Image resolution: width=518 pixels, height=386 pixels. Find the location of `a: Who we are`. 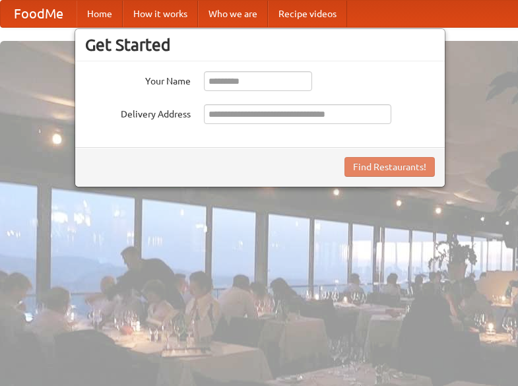

a: Who we are is located at coordinates (233, 14).